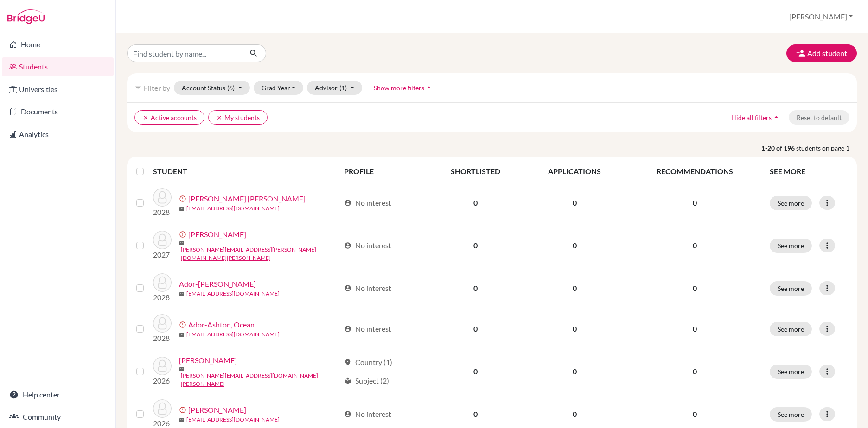 The image size is (868, 428). Describe the element at coordinates (343, 87) in the screenshot. I see `span: (1)` at that location.